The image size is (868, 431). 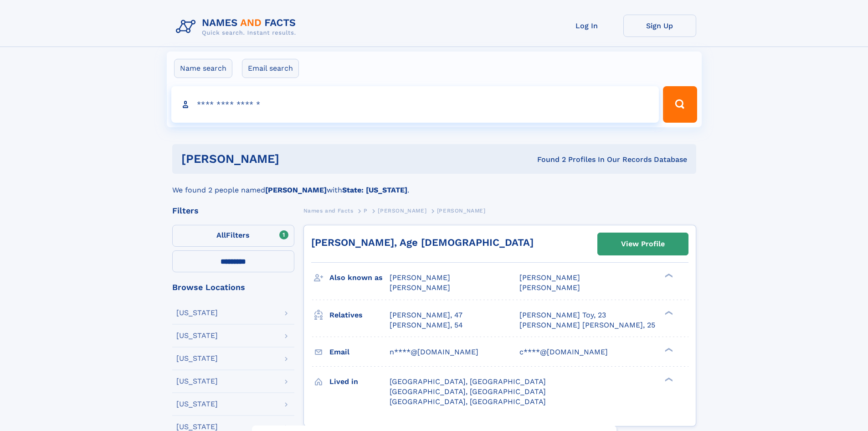 I want to click on label: Name search, so click(x=203, y=68).